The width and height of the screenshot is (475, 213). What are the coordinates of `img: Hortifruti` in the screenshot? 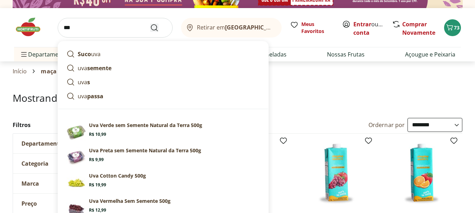 It's located at (32, 27).